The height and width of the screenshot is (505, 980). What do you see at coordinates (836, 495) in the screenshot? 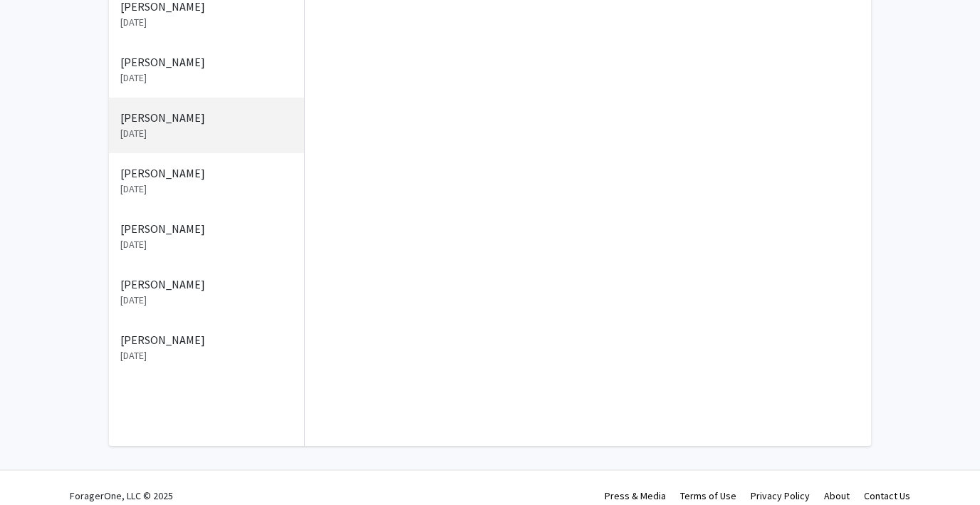
I see `a: About` at bounding box center [836, 495].